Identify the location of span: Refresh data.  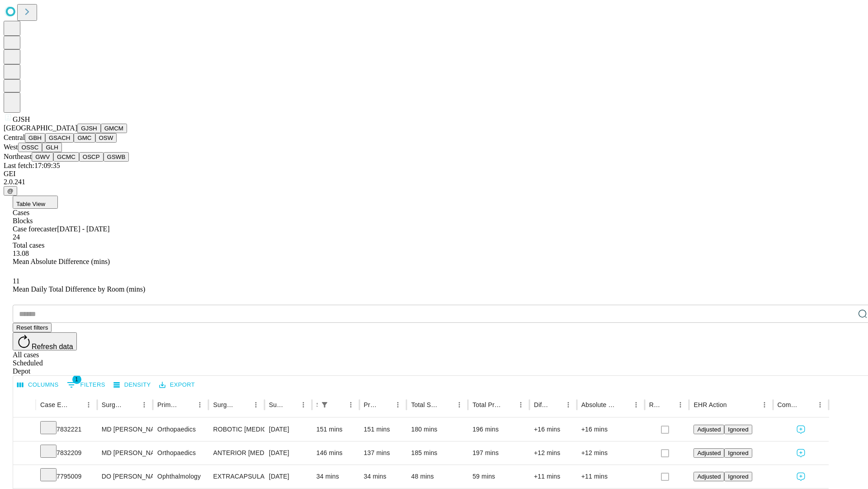
(53, 346).